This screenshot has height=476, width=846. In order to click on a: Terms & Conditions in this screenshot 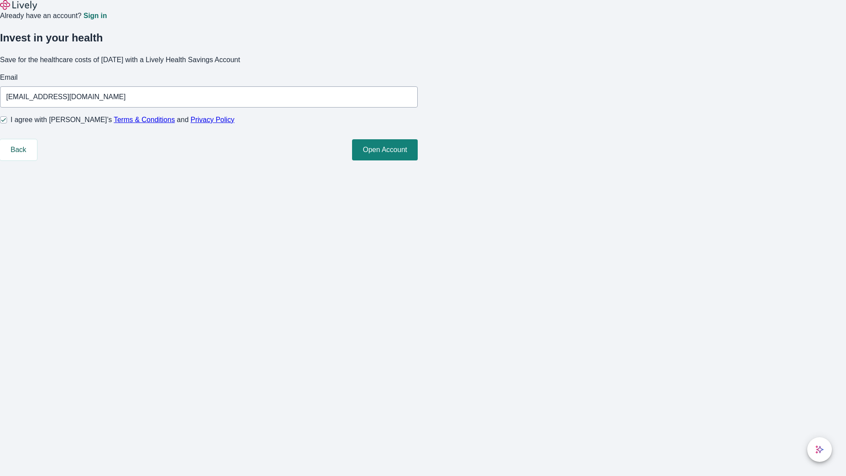, I will do `click(144, 119)`.